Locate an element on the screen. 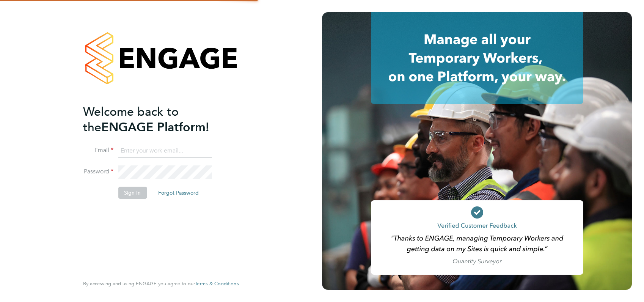  label: Email is located at coordinates (98, 150).